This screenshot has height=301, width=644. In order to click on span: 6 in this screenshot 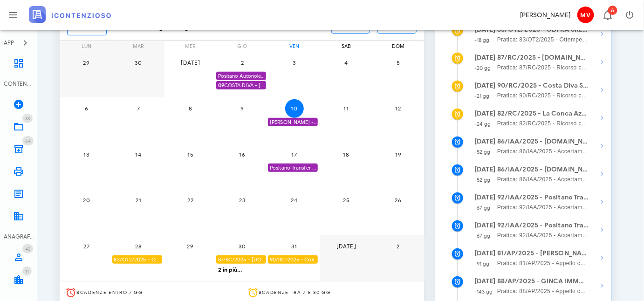, I will do `click(86, 108)`.